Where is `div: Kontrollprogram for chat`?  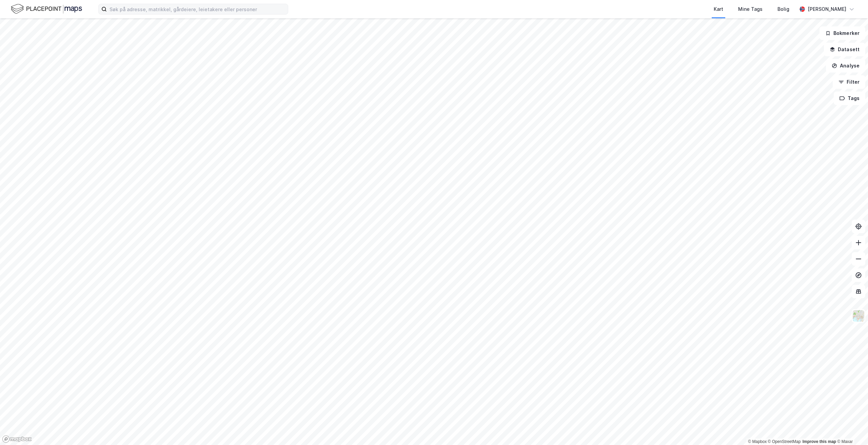
div: Kontrollprogram for chat is located at coordinates (851, 428).